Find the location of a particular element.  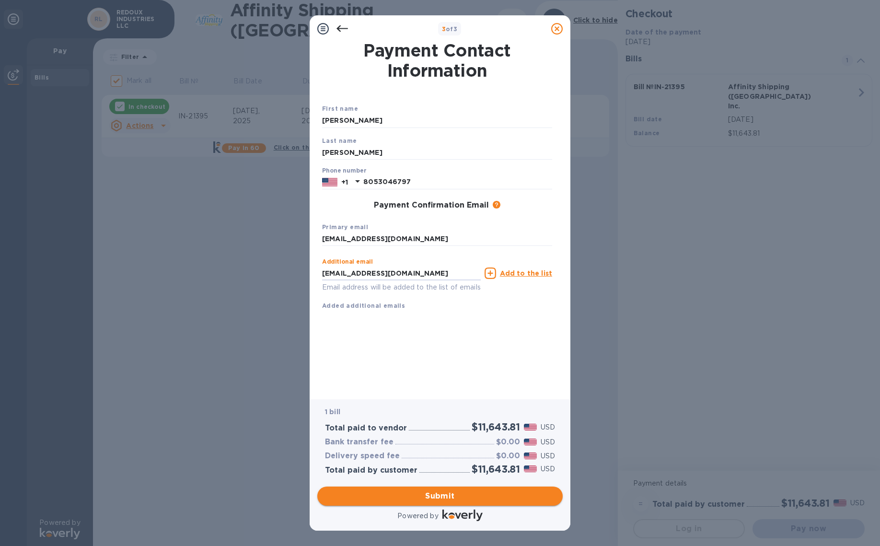

b: Added additional emails is located at coordinates (363, 305).